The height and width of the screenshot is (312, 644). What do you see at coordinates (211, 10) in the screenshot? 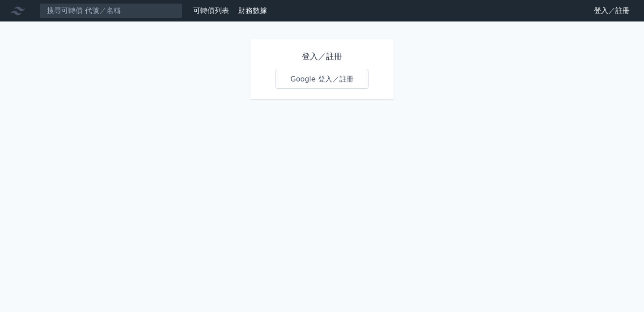
I see `a: 可轉債列表` at bounding box center [211, 10].